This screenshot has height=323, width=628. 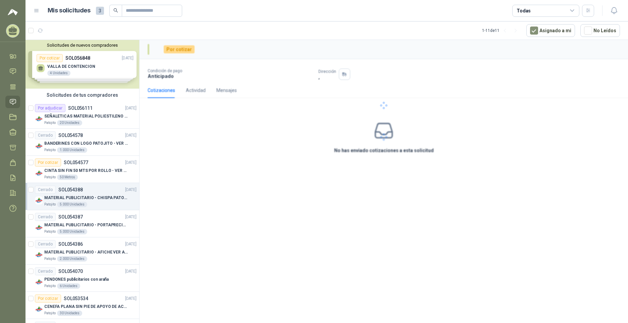 What do you see at coordinates (72, 259) in the screenshot?
I see `div: 2.000 Unidades` at bounding box center [72, 259].